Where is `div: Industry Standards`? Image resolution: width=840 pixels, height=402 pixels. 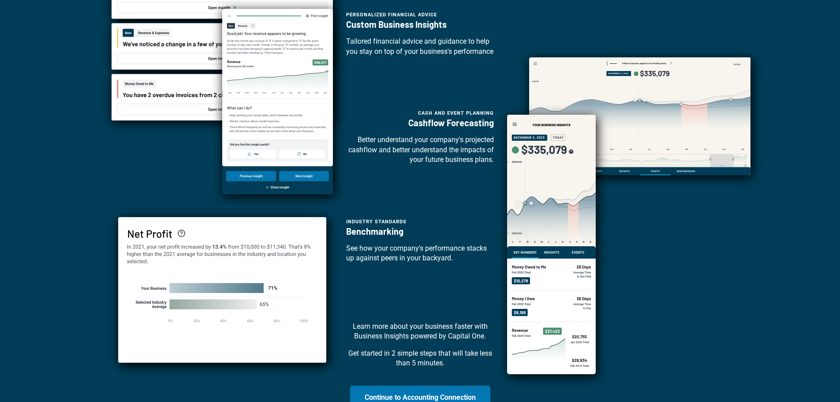
div: Industry Standards is located at coordinates (420, 221).